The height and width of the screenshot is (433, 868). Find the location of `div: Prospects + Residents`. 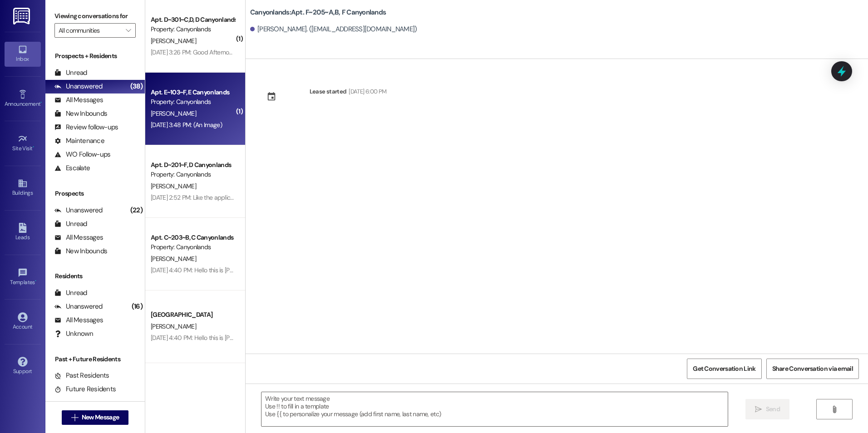

div: Prospects + Residents is located at coordinates (95, 56).